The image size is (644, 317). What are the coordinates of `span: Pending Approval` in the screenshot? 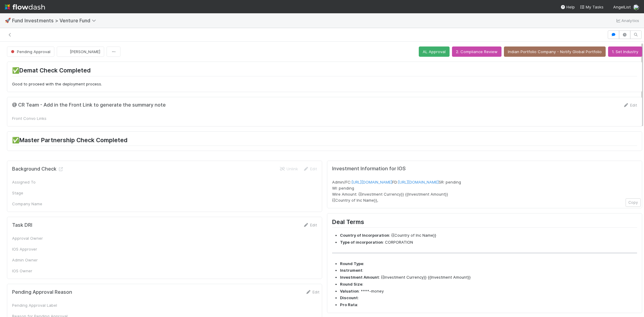 It's located at (30, 52).